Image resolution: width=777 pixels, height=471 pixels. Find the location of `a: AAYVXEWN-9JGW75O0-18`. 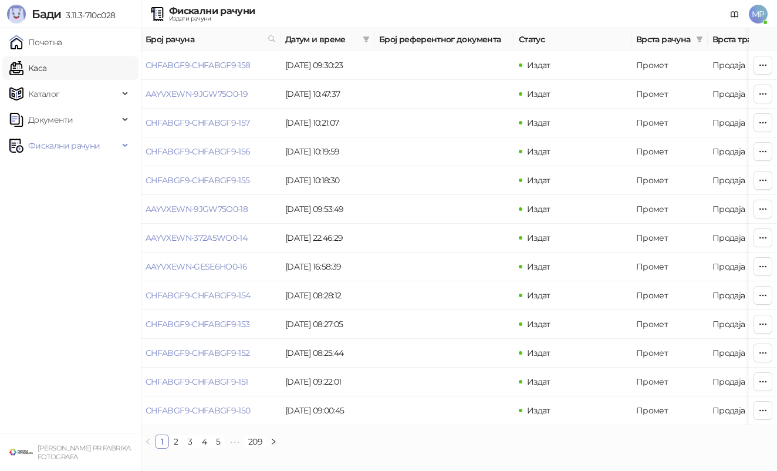

a: AAYVXEWN-9JGW75O0-18 is located at coordinates (197, 209).